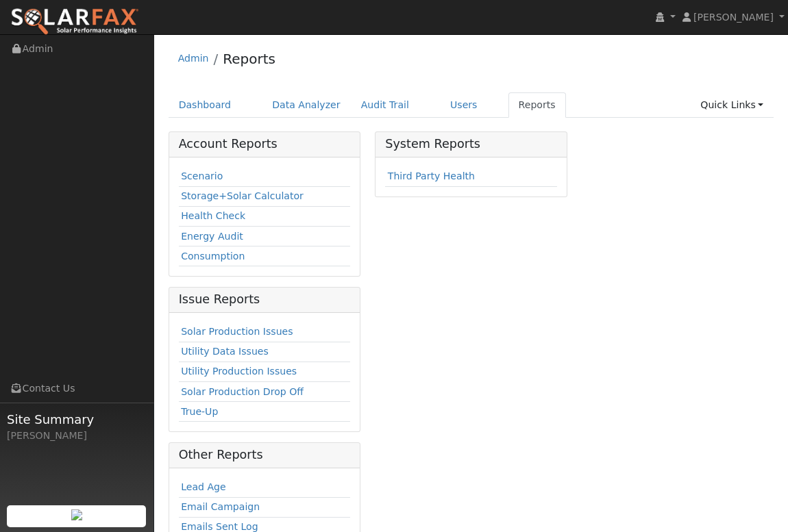  I want to click on h5: Issue Reports, so click(265, 300).